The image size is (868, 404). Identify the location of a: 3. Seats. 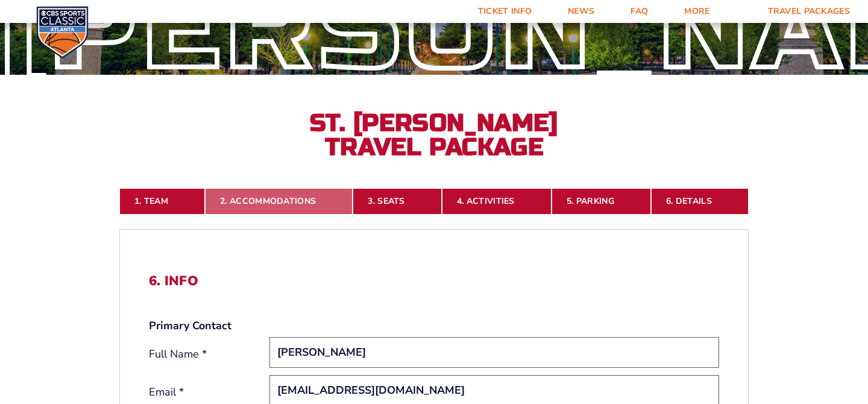
(397, 202).